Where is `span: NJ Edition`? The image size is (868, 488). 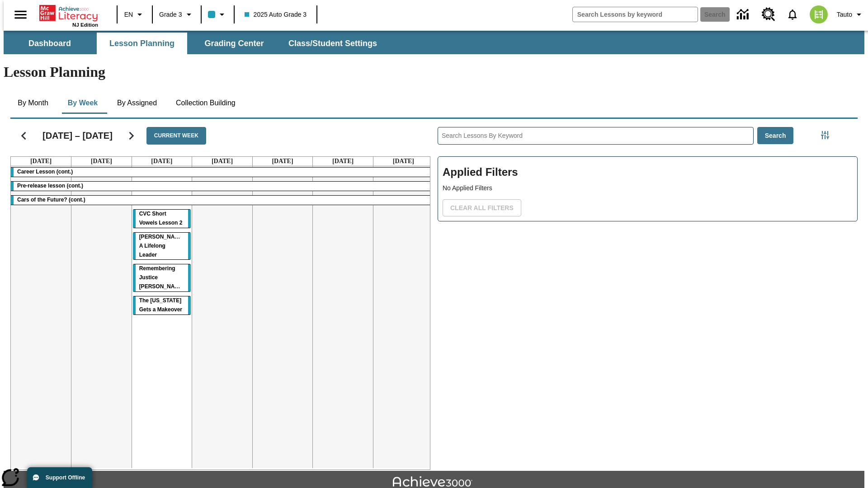
span: NJ Edition is located at coordinates (85, 25).